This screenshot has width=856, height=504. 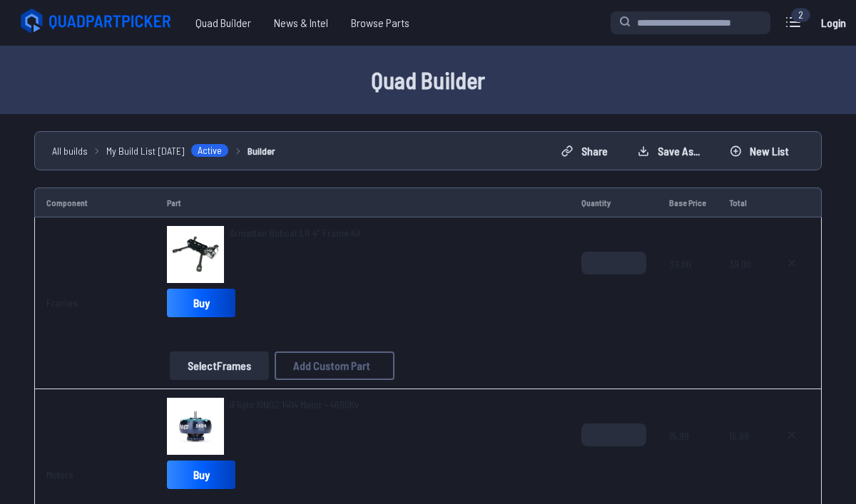 What do you see at coordinates (294, 404) in the screenshot?
I see `span: iFlight XING2 1404 Motor - 4600Kv` at bounding box center [294, 404].